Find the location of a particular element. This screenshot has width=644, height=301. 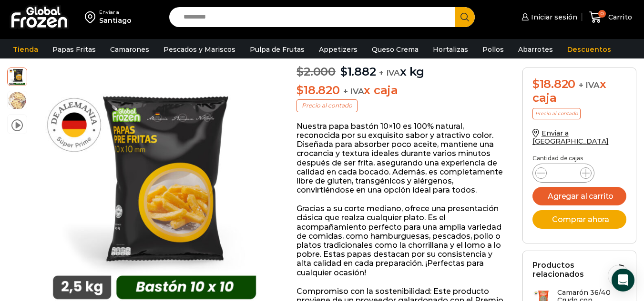

a: Pescados y Mariscos is located at coordinates (199, 49).